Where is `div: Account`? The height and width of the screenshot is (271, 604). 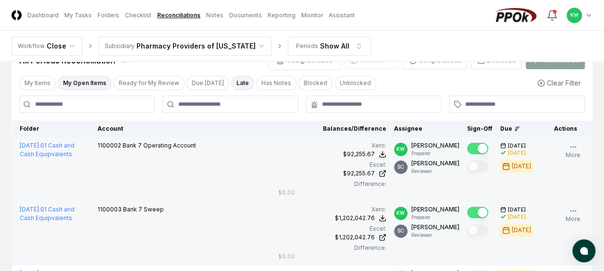
div: Account is located at coordinates (184, 129).